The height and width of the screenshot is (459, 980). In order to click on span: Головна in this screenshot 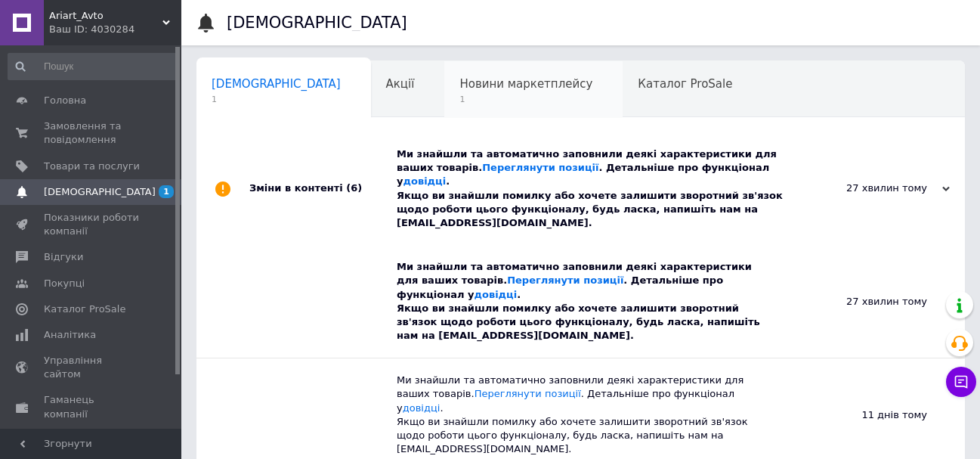, I will do `click(65, 101)`.